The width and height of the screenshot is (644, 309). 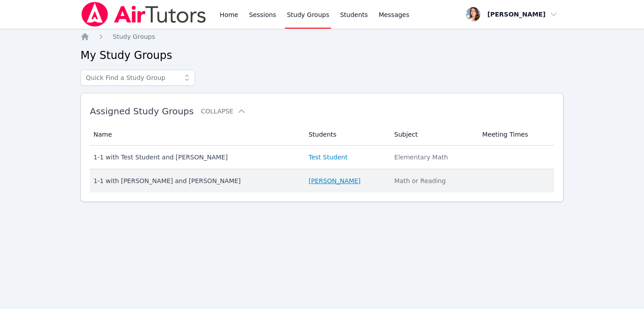 I want to click on span: Study Groups, so click(x=133, y=36).